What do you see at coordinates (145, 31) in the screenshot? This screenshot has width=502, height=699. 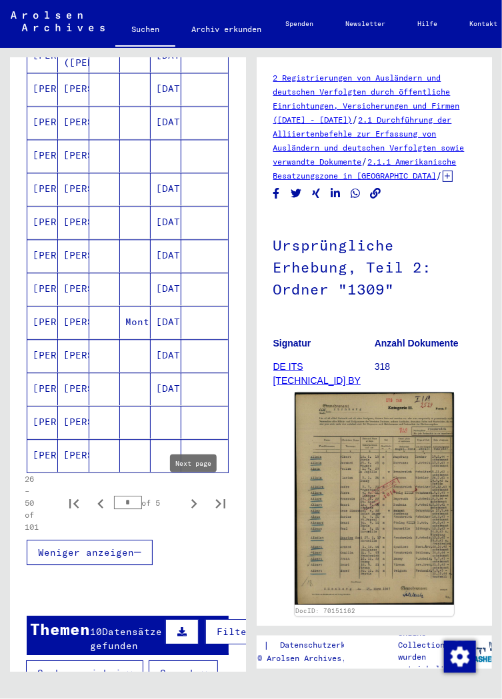 I see `a: Suchen` at bounding box center [145, 31].